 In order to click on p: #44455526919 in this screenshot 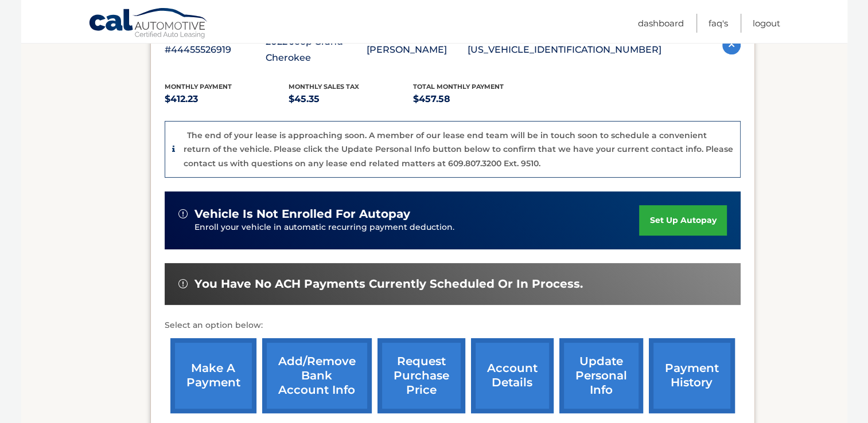, I will do `click(215, 50)`.